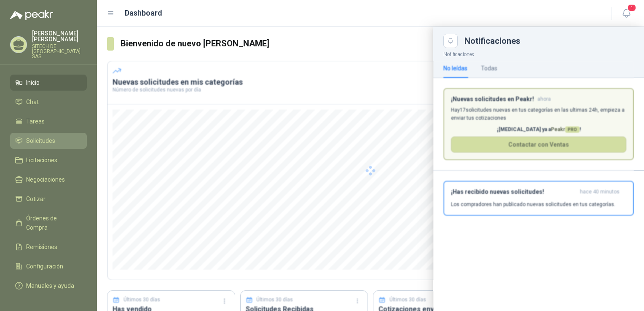  I want to click on span: Negociaciones, so click(46, 179).